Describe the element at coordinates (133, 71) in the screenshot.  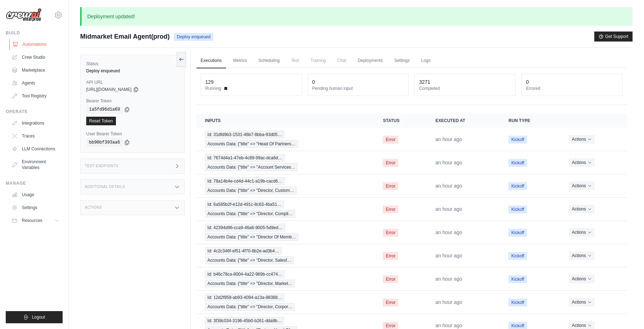
I see `div: Deploy enqueued` at that location.